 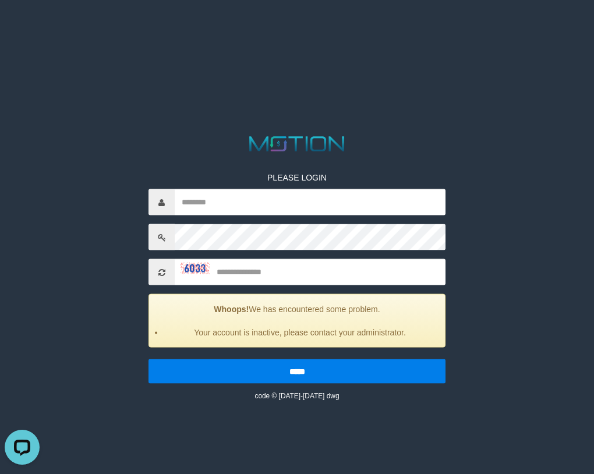 What do you see at coordinates (22, 22) in the screenshot?
I see `button: Open LiveChat chat widget` at bounding box center [22, 22].